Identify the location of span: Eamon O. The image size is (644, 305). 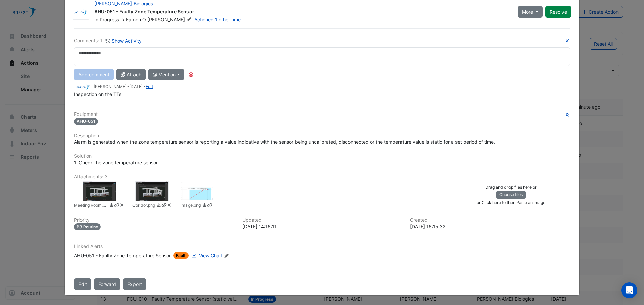
(136, 20).